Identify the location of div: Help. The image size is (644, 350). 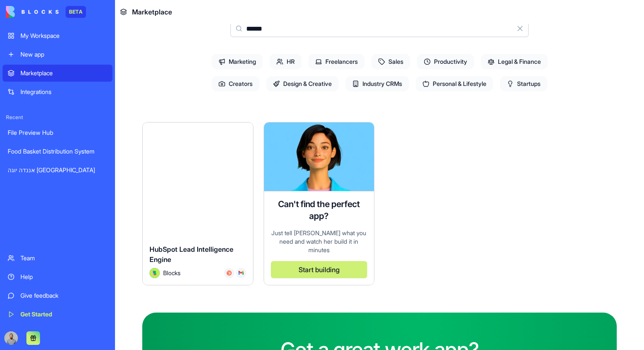
(64, 277).